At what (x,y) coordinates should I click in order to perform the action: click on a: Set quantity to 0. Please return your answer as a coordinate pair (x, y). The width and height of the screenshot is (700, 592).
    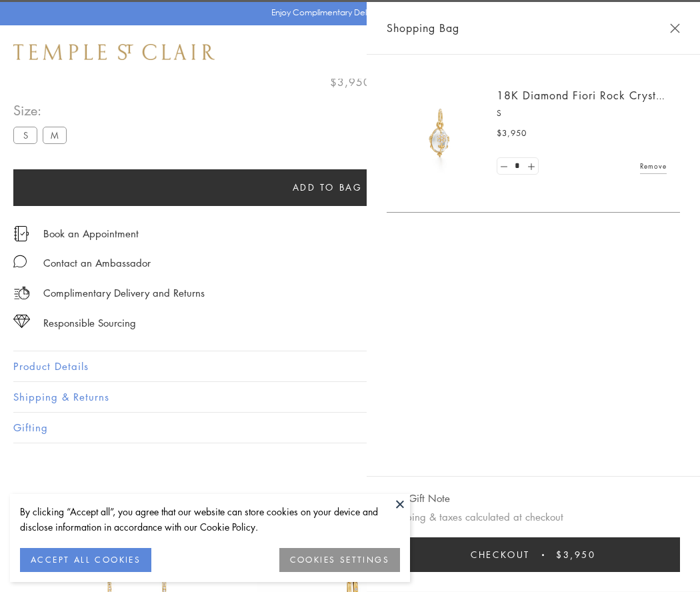
    Looking at the image, I should click on (504, 166).